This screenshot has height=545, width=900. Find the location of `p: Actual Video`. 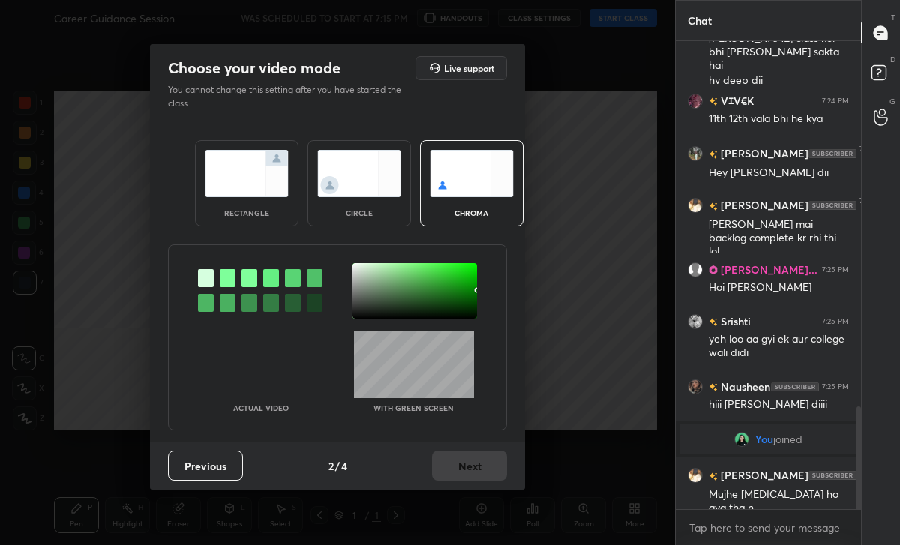

p: Actual Video is located at coordinates (261, 408).